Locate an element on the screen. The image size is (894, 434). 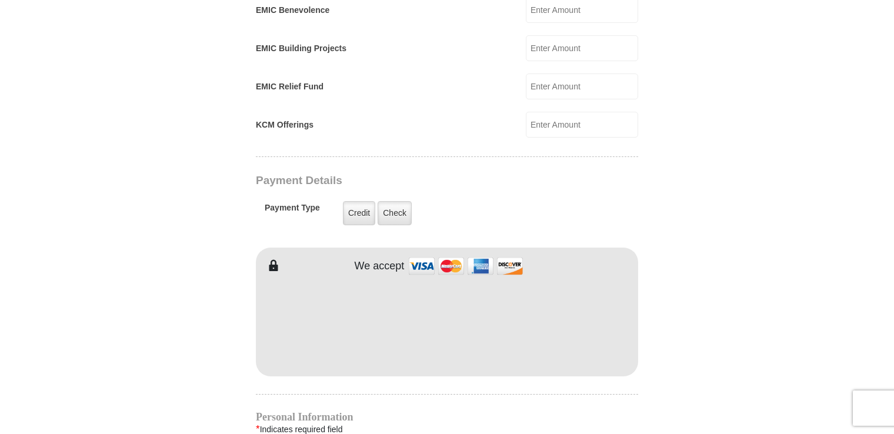
label: EMIC Relief Fund is located at coordinates (289, 86).